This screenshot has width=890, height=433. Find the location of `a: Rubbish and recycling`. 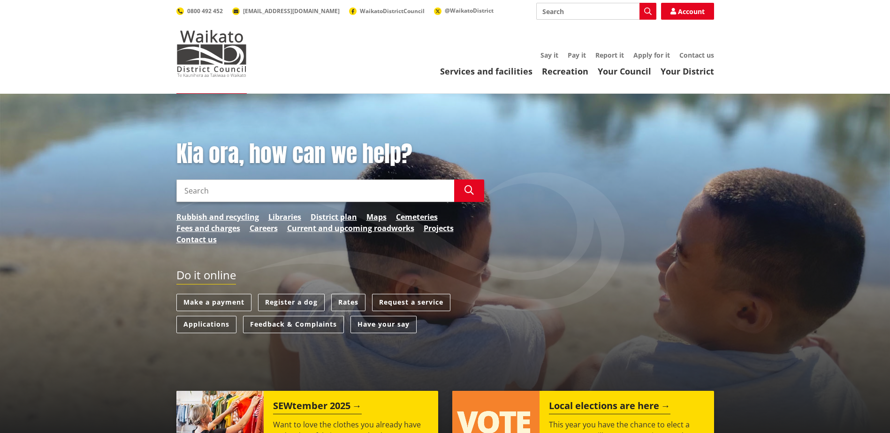

a: Rubbish and recycling is located at coordinates (218, 217).